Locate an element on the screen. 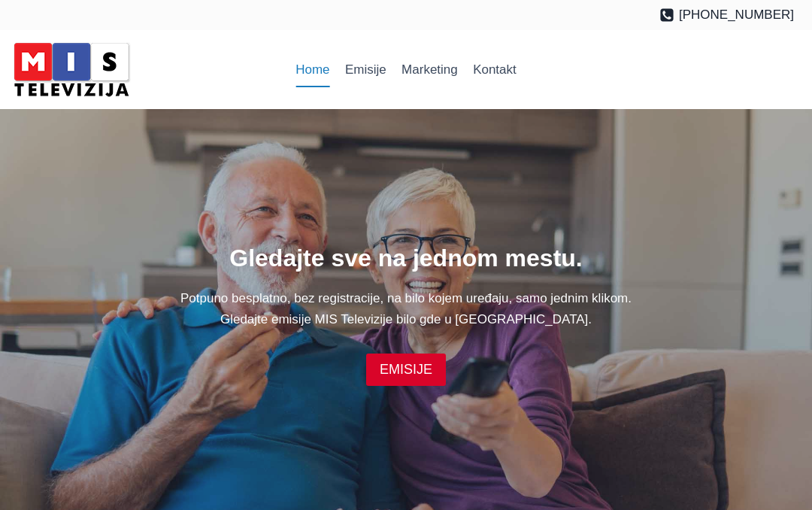  a: EMISIJE is located at coordinates (406, 369).